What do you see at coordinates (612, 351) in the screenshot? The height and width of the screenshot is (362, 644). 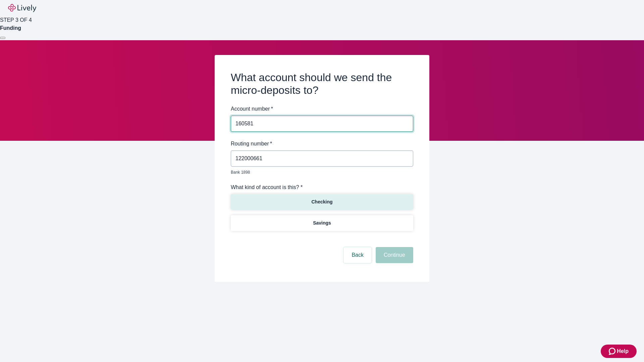 I see `svg: Zendesk support icon` at bounding box center [612, 351].